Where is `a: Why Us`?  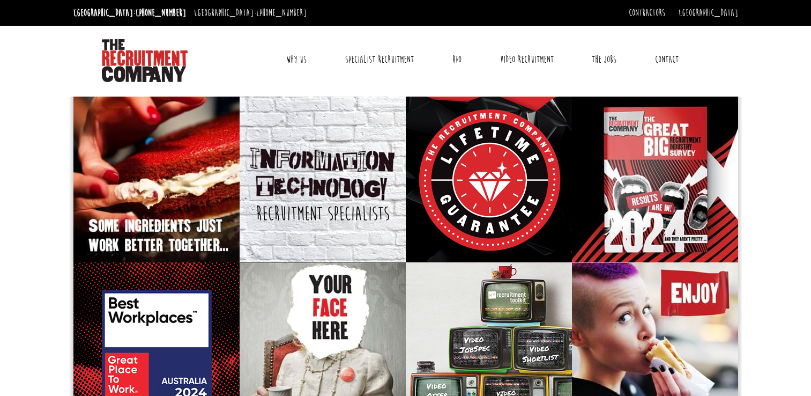
a: Why Us is located at coordinates (296, 59).